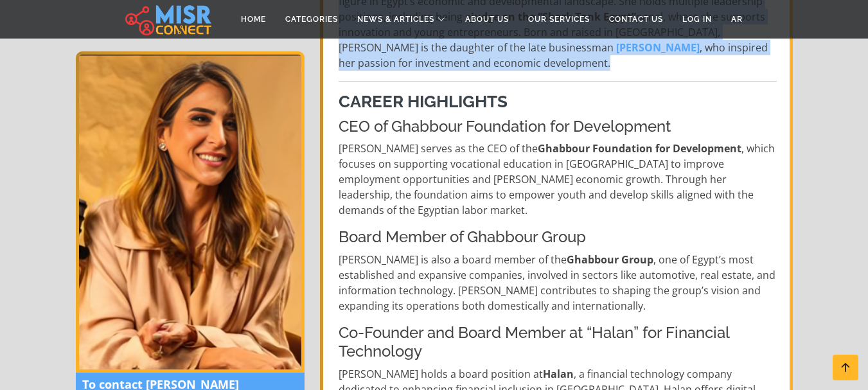  I want to click on span: News & Articles, so click(396, 19).